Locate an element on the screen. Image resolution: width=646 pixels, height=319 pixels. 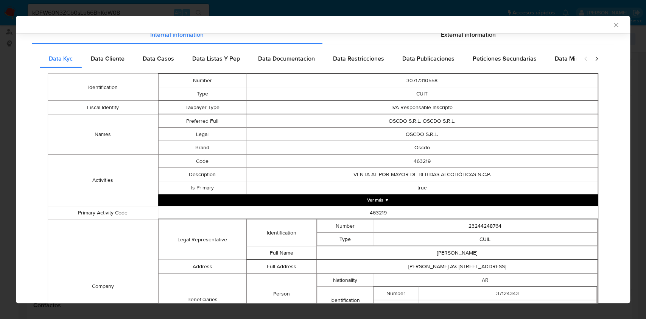
td: Oscdo is located at coordinates (422, 147).